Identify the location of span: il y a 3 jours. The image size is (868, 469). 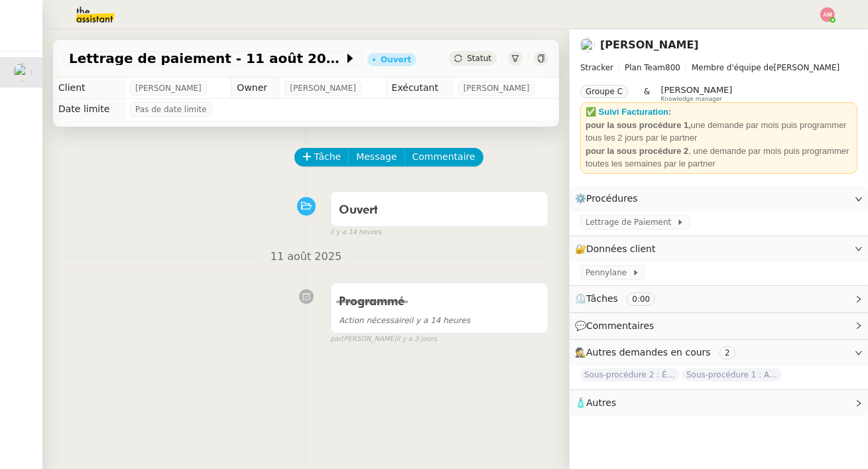
(417, 339).